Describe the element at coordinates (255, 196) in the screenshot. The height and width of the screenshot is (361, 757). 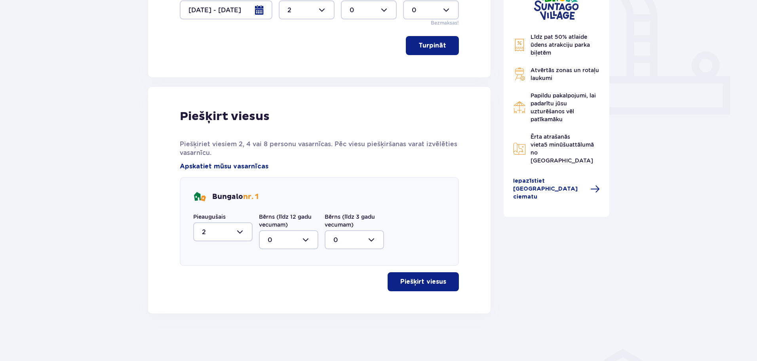
I see `font: . 1` at that location.